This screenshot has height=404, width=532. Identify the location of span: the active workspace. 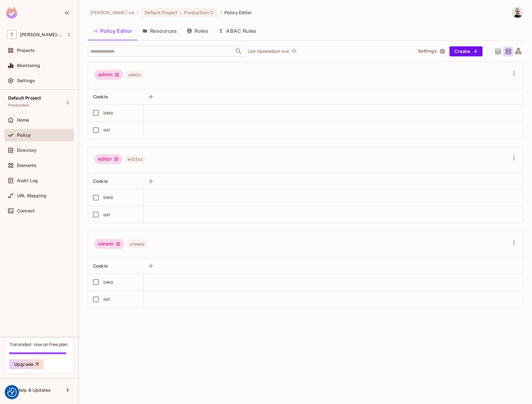
(112, 12).